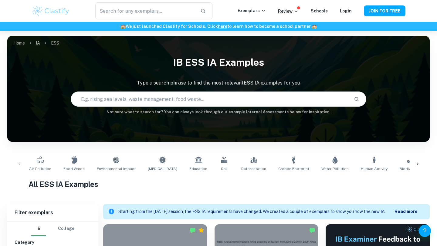 Image resolution: width=437 pixels, height=246 pixels. I want to click on a: Home, so click(19, 43).